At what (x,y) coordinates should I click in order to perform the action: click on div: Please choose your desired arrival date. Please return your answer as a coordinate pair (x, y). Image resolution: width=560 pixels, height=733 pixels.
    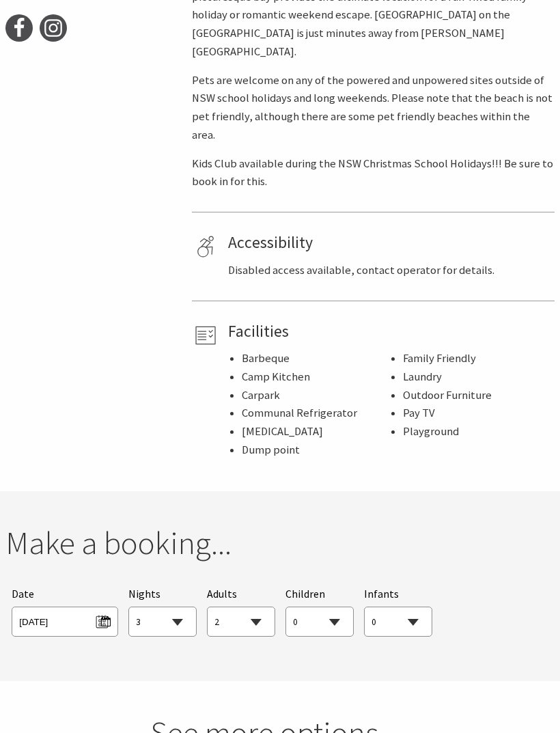
    Looking at the image, I should click on (64, 611).